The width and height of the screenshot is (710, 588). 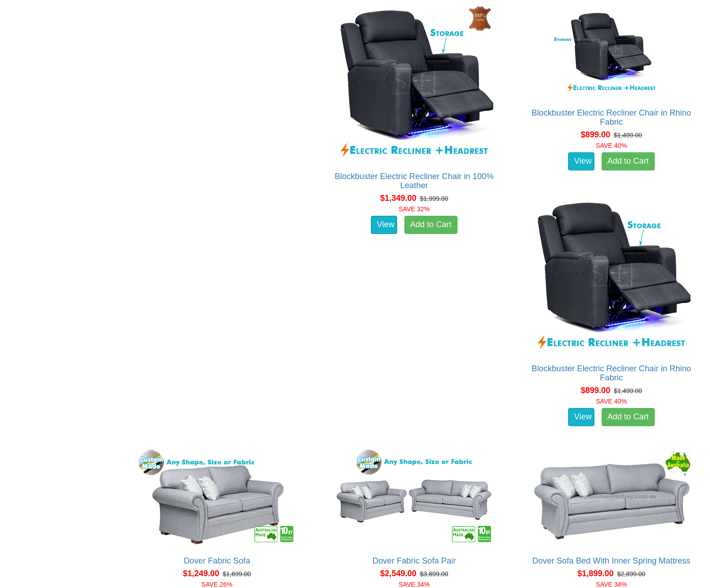 I want to click on del: $1,699.00, so click(x=236, y=574).